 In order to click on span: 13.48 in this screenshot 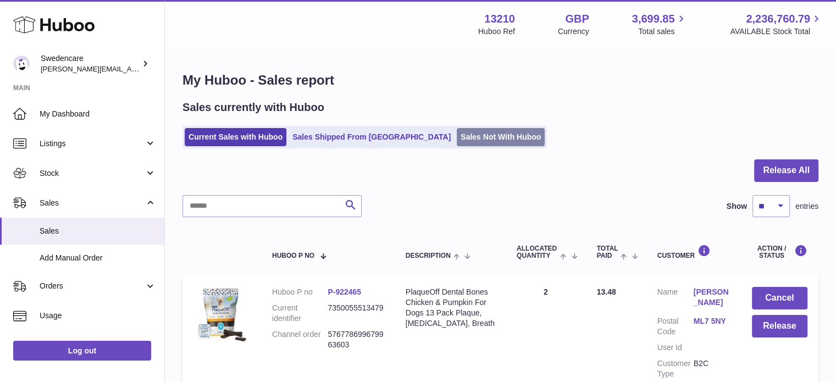, I will do `click(606, 292)`.